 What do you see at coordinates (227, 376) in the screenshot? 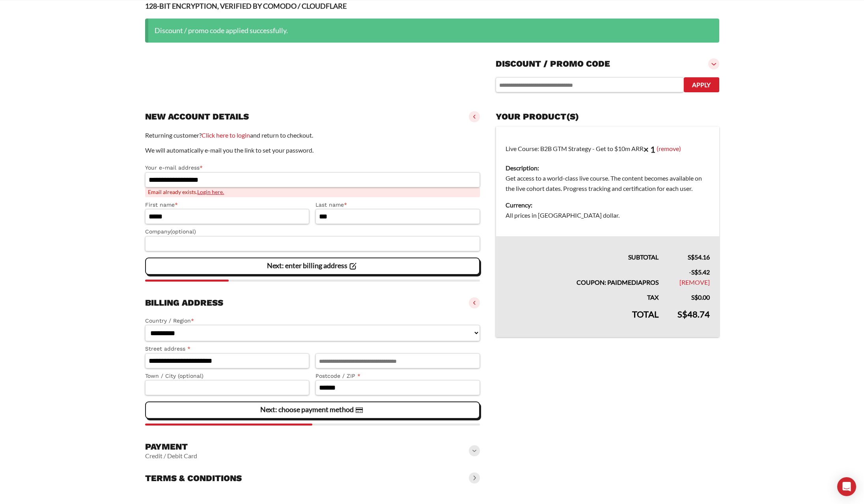
I see `label: Town / City` at bounding box center [227, 376].